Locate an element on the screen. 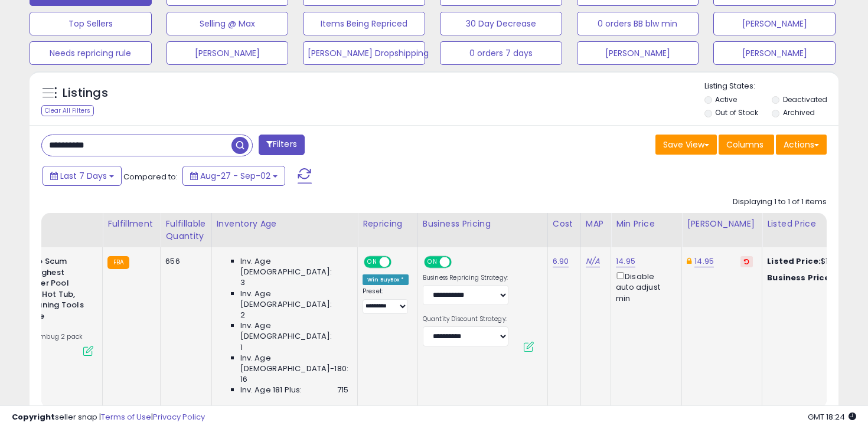 This screenshot has height=429, width=868. span: Last 7 Days is located at coordinates (84, 176).